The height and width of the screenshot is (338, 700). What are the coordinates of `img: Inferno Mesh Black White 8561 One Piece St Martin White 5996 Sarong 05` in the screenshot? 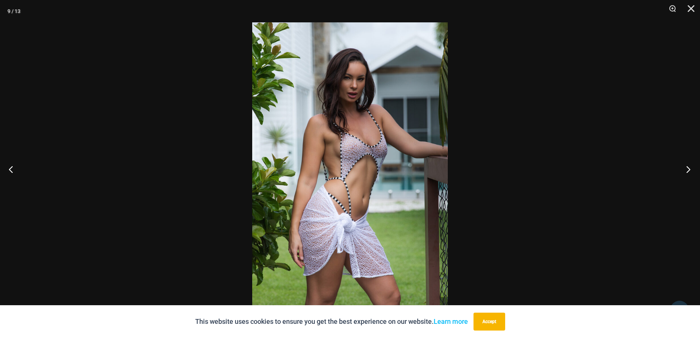 It's located at (350, 169).